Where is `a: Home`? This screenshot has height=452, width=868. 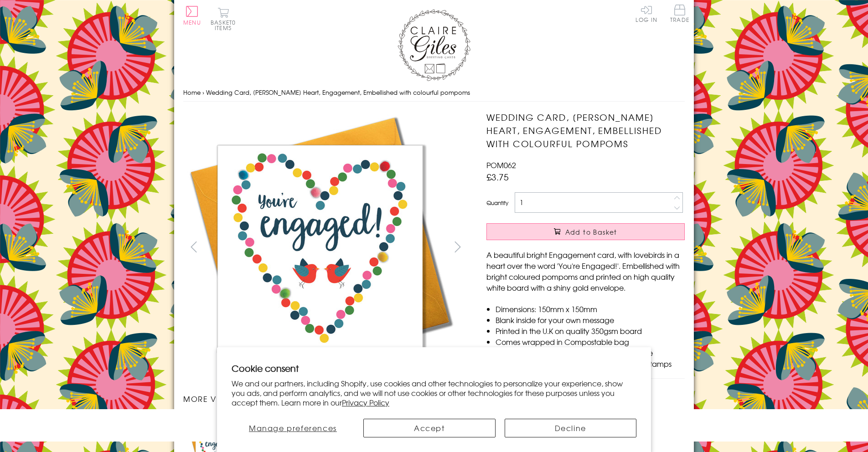
a: Home is located at coordinates (192, 92).